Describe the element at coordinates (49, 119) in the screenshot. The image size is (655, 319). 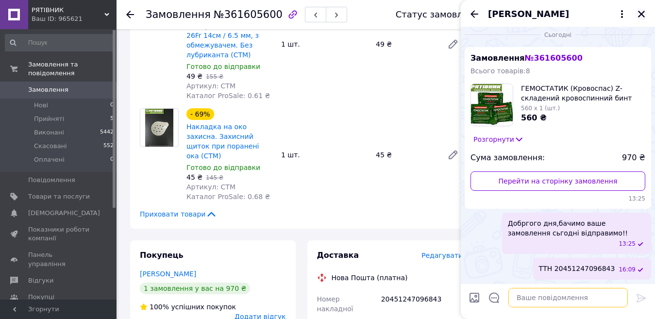
I see `span: Прийняті` at that location.